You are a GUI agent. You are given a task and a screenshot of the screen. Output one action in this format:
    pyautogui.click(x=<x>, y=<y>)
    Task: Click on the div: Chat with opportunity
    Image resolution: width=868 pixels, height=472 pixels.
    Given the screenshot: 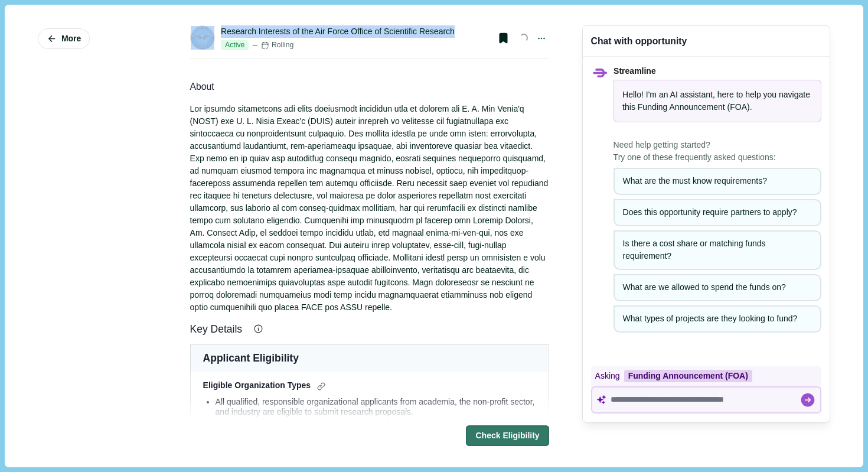 What is the action you would take?
    pyautogui.click(x=639, y=41)
    